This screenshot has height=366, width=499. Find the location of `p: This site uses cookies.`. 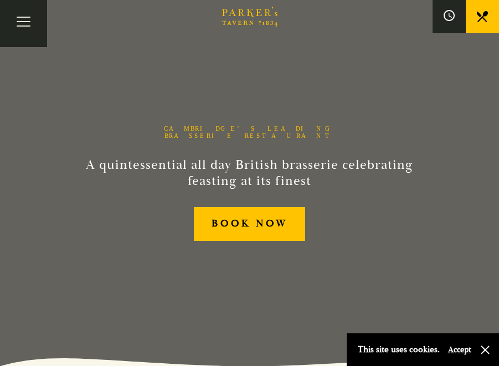

p: This site uses cookies. is located at coordinates (399, 350).